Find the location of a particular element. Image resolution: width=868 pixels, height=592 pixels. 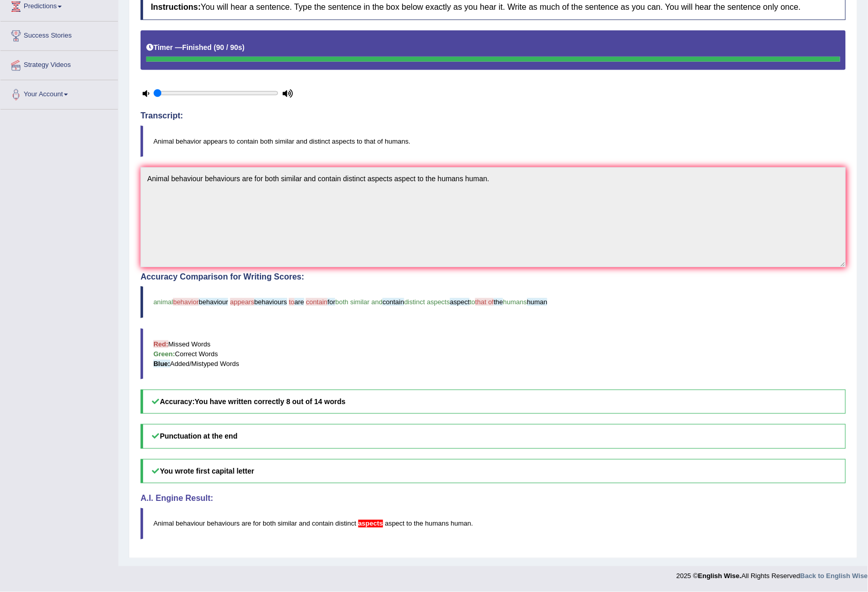

b: Finished is located at coordinates (197, 47).